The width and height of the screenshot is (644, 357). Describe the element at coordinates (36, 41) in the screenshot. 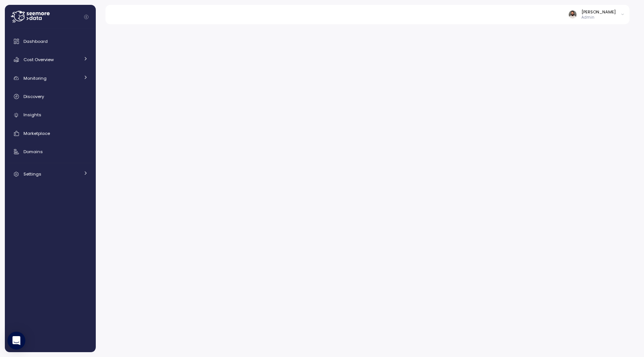

I see `span: Dashboard` at that location.